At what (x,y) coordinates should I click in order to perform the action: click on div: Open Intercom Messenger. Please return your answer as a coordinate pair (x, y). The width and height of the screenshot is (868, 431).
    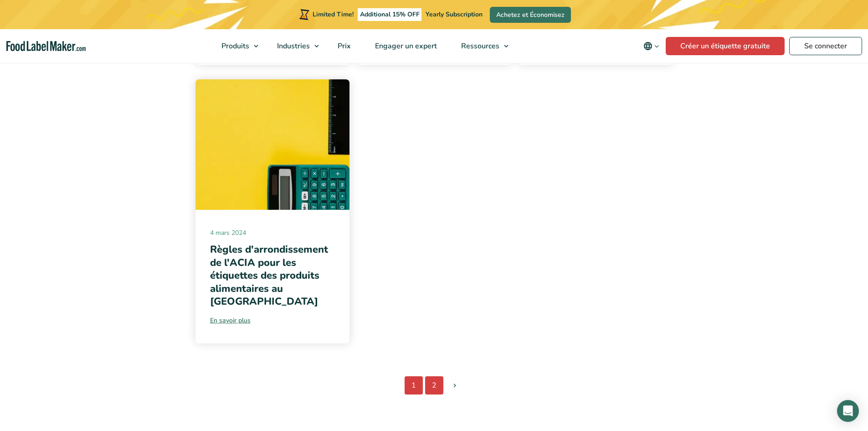
    Looking at the image, I should click on (848, 410).